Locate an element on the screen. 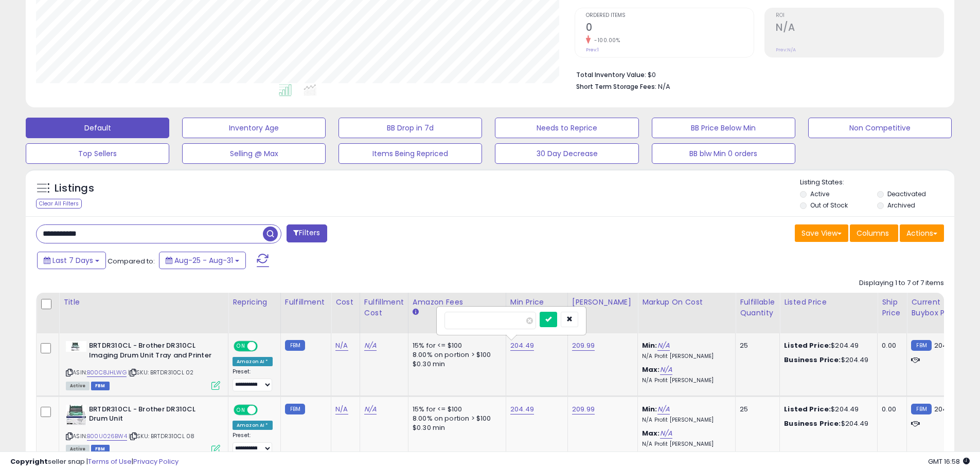  button: Save View is located at coordinates (821, 233).